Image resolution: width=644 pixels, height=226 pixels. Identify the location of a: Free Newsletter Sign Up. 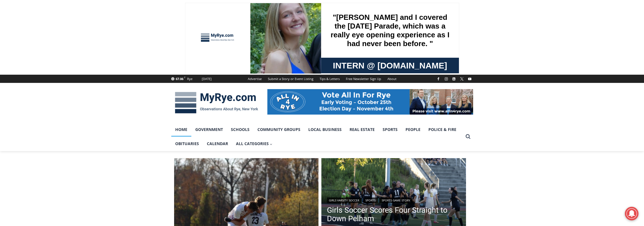
(363, 78).